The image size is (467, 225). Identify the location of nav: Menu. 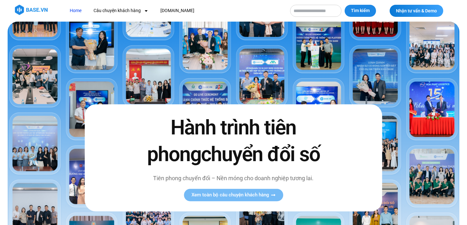
(174, 10).